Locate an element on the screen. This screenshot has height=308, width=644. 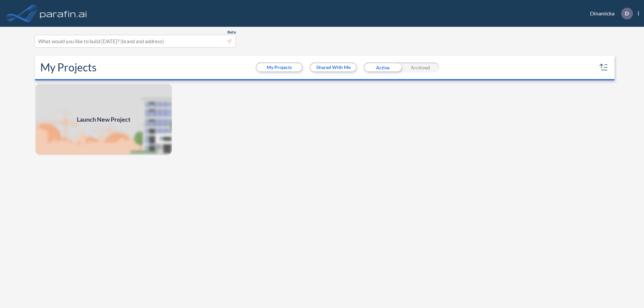
a: Launch New Project is located at coordinates (103, 119).